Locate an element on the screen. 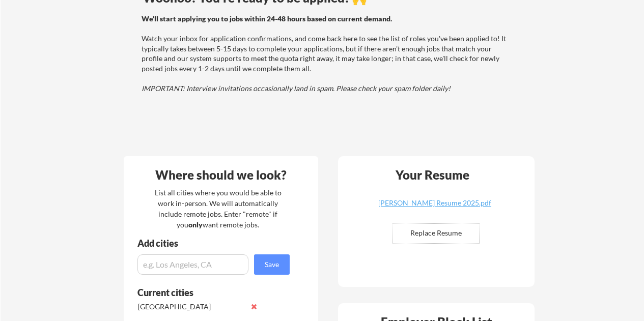 This screenshot has width=644, height=321. div: Your Resume is located at coordinates (433, 175).